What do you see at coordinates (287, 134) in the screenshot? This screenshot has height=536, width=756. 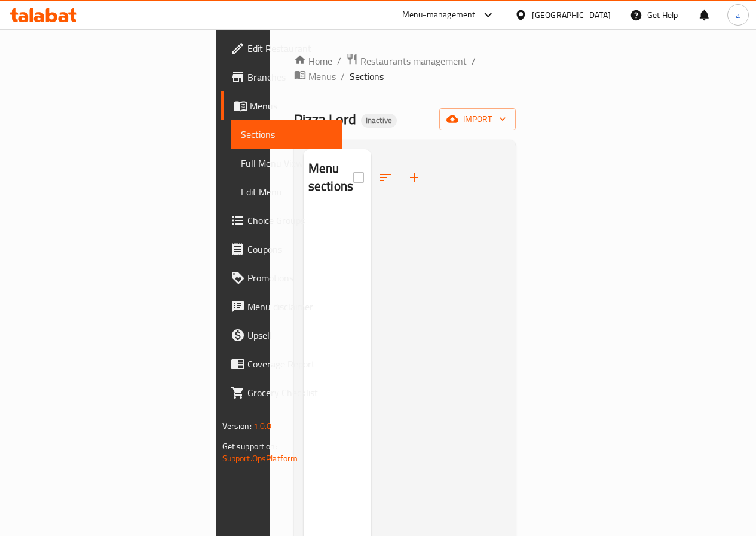 I see `a: Sections` at bounding box center [287, 134].